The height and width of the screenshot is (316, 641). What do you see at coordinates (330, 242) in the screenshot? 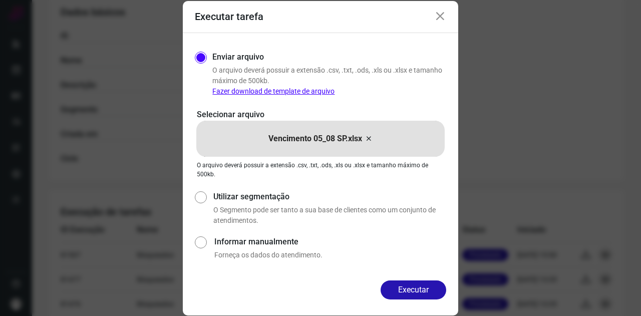
I see `label: Informar manualmente` at bounding box center [330, 242].